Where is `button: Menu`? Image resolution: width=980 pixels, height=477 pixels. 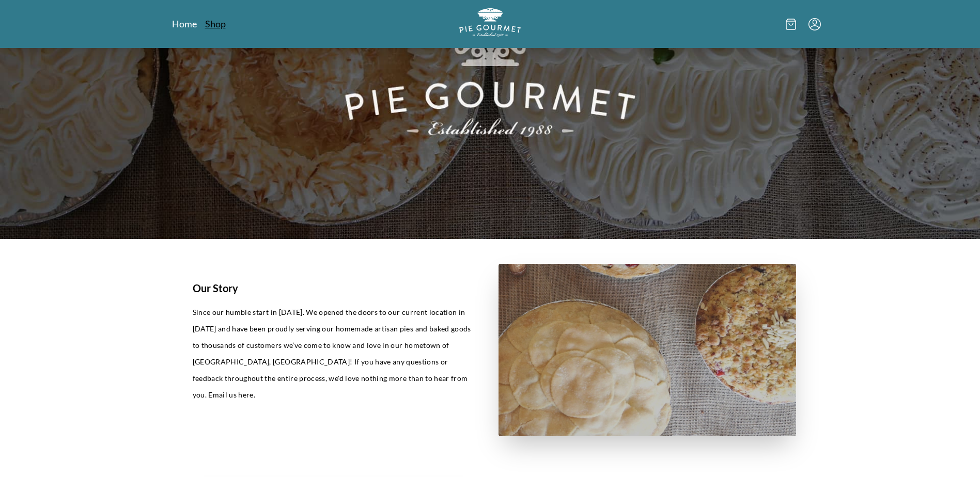 button: Menu is located at coordinates (815, 24).